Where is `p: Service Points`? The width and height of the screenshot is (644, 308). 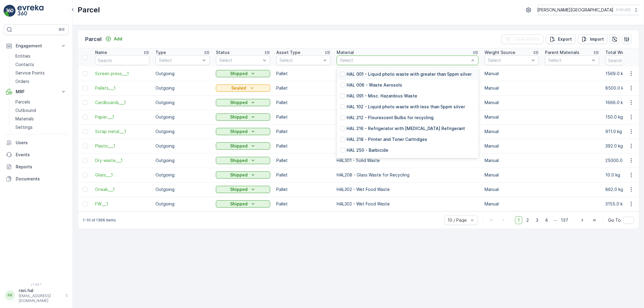
p: Service Points is located at coordinates (30, 73).